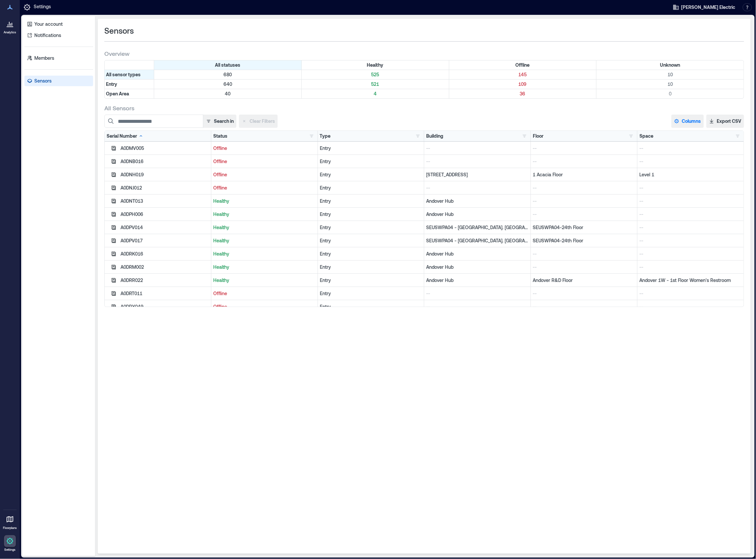 This screenshot has width=756, height=559. Describe the element at coordinates (165, 294) in the screenshot. I see `div: A0DRT011` at that location.